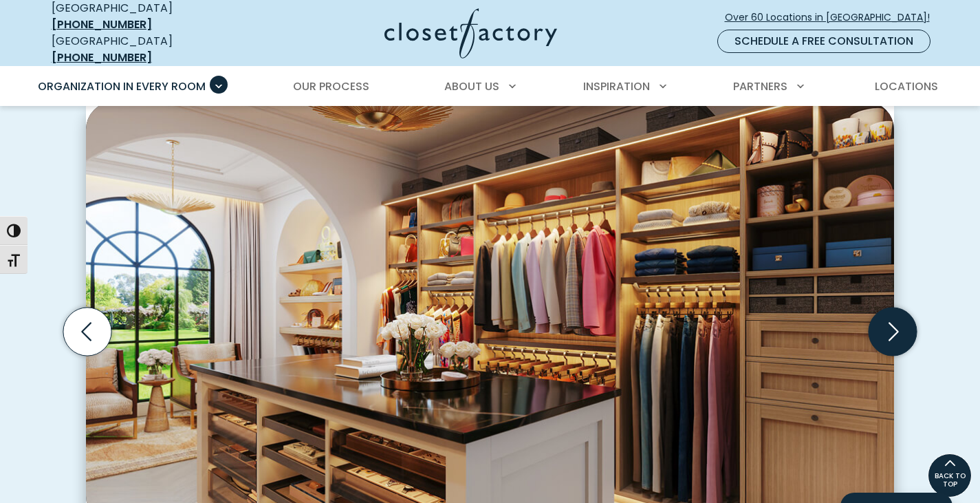  Describe the element at coordinates (122, 86) in the screenshot. I see `span: Organization in Every Room` at that location.